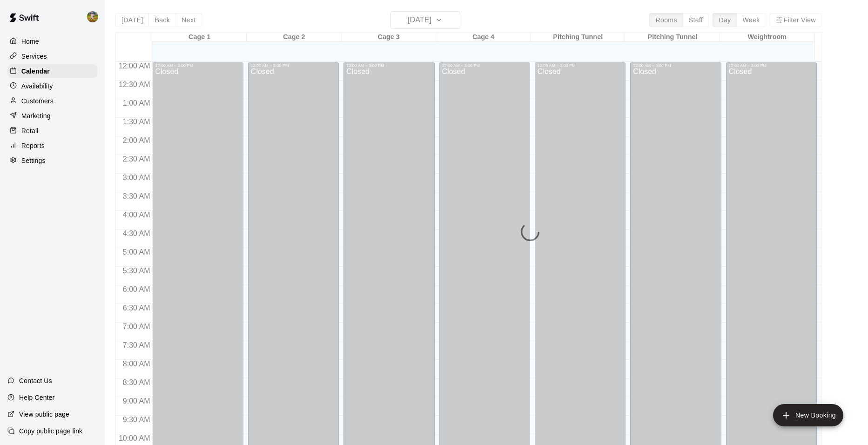 The height and width of the screenshot is (445, 868). What do you see at coordinates (37, 101) in the screenshot?
I see `p: Customers` at bounding box center [37, 101].